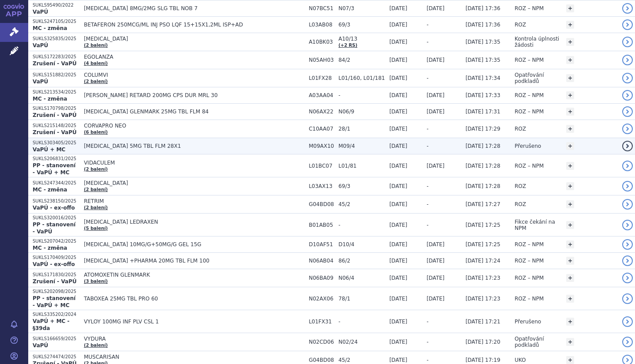 The height and width of the screenshot is (364, 635). Describe the element at coordinates (194, 25) in the screenshot. I see `span: BETAFERON 250MCG/ML INJ PSO LQF 15+15X1,2ML ISP+AD` at that location.